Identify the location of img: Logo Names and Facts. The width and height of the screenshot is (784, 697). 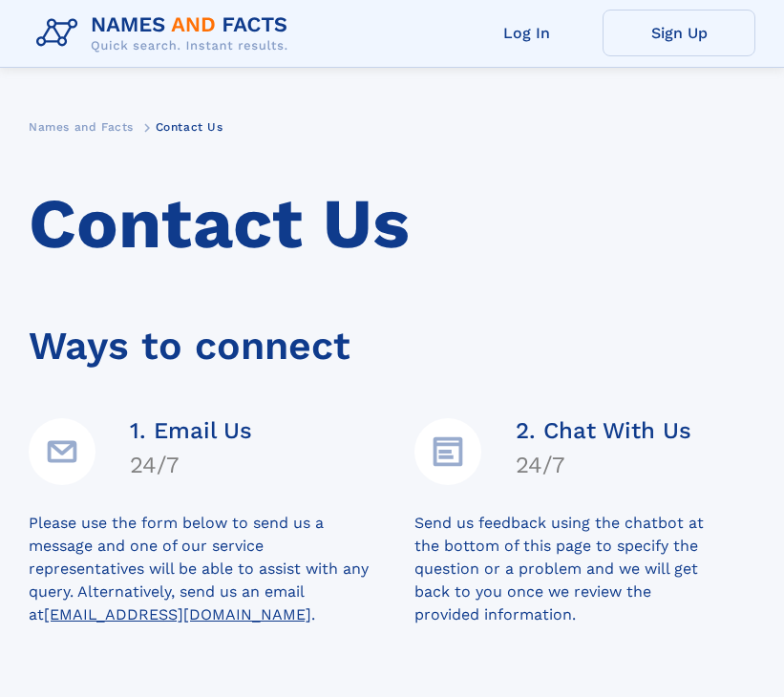
(166, 34).